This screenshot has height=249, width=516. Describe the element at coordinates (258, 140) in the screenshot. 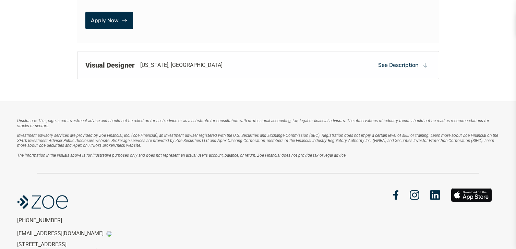

I see `em: Investment advisory services are provided by Zoe Financial, Inc. (Zoe Financial), an investment a...` at that location.